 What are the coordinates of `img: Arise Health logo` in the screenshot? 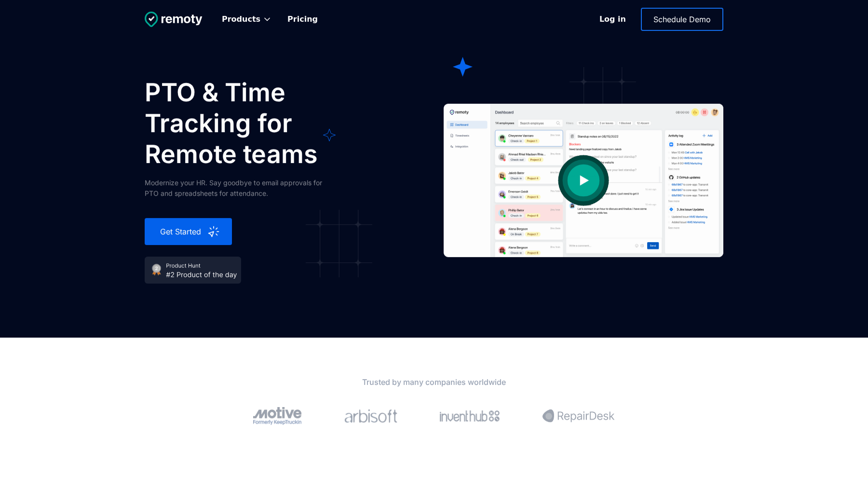 It's located at (277, 415).